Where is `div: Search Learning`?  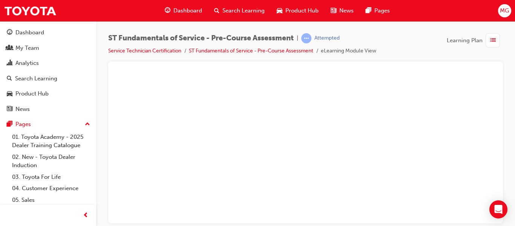 div: Search Learning is located at coordinates (36, 78).